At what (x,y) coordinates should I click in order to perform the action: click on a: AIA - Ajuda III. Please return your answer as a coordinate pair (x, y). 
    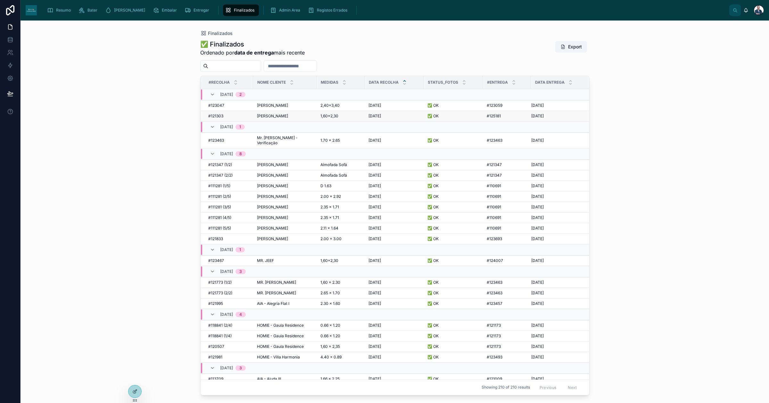
    Looking at the image, I should click on (285, 379).